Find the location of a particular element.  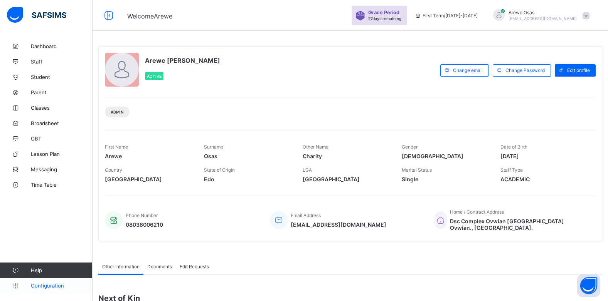

span: Other Information is located at coordinates (121, 267).